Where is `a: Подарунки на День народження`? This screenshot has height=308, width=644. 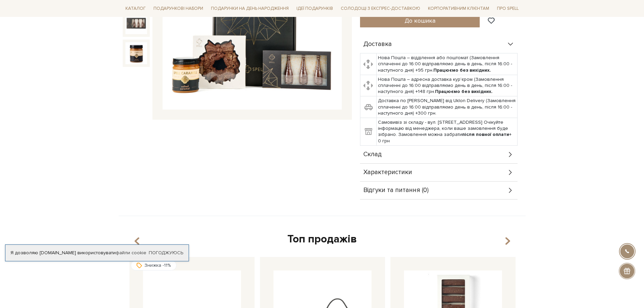 a: Подарунки на День народження is located at coordinates (250, 8).